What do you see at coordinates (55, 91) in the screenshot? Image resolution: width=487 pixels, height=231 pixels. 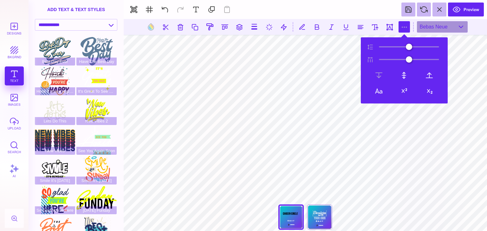 I see `span: Honk If Youre Happy` at bounding box center [55, 91].